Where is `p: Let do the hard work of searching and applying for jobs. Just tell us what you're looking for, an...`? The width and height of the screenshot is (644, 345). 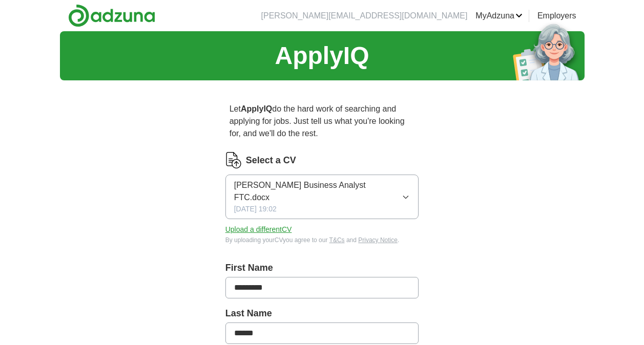 p: Let do the hard work of searching and applying for jobs. Just tell us what you're looking for, an... is located at coordinates (322, 121).